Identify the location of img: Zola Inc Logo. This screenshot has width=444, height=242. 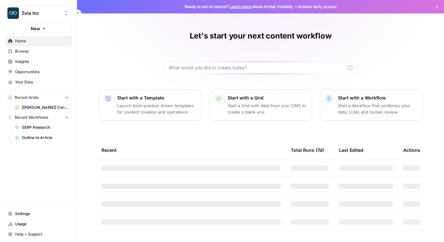
(13, 13).